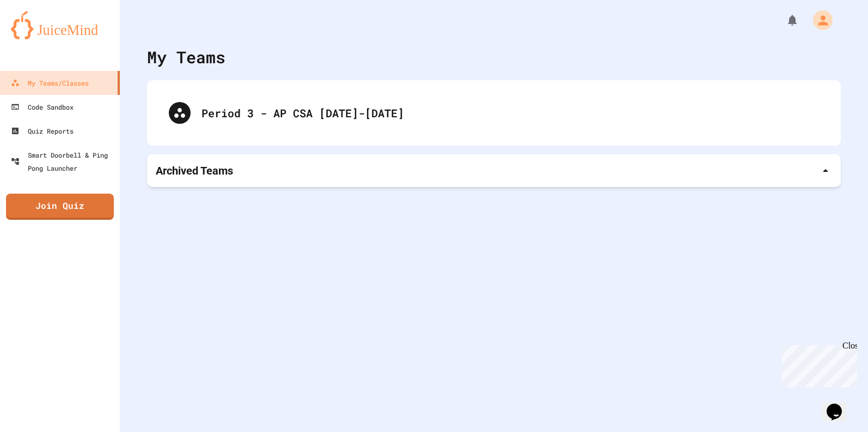 This screenshot has height=432, width=868. What do you see at coordinates (49, 83) in the screenshot?
I see `div: My Teams/Classes` at bounding box center [49, 83].